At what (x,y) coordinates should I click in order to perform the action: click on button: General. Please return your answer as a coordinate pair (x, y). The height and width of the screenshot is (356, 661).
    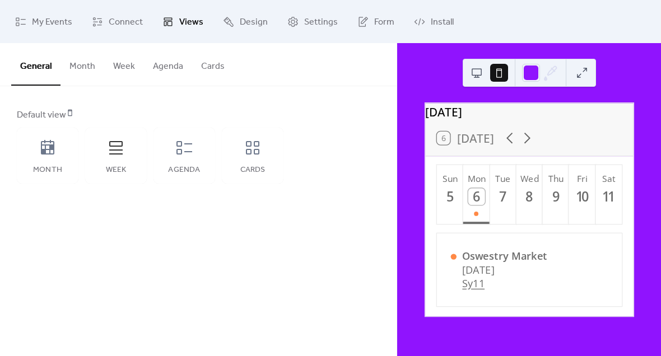
    Looking at the image, I should click on (36, 64).